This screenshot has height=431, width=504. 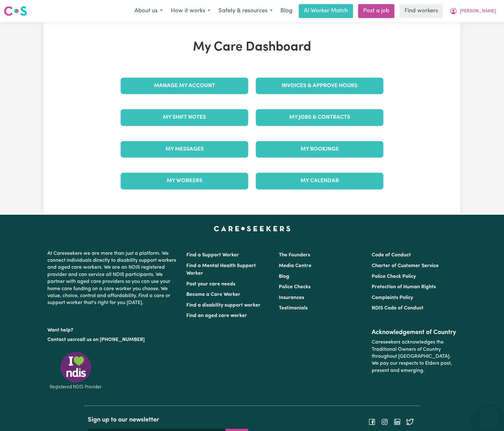 I want to click on a: My Calendar, so click(x=319, y=181).